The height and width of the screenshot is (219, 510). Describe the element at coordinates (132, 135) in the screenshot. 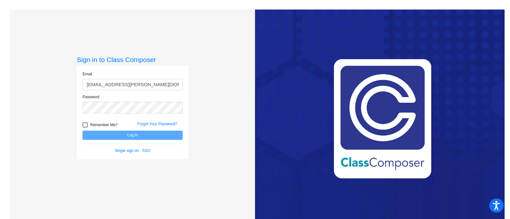

I see `button: Log In` at that location.